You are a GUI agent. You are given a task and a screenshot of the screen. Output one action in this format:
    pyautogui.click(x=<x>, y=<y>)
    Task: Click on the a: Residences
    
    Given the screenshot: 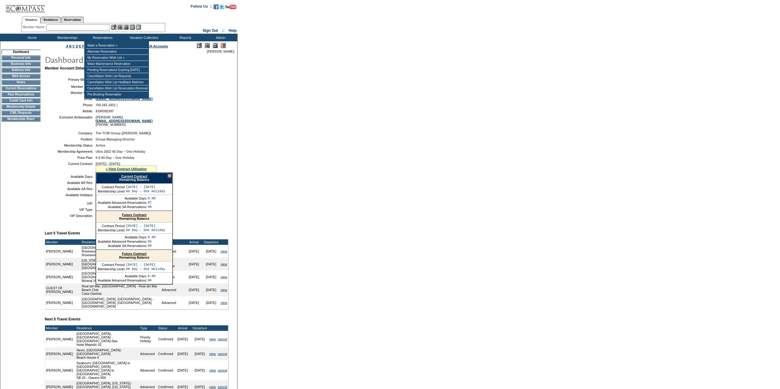 What is the action you would take?
    pyautogui.click(x=51, y=20)
    